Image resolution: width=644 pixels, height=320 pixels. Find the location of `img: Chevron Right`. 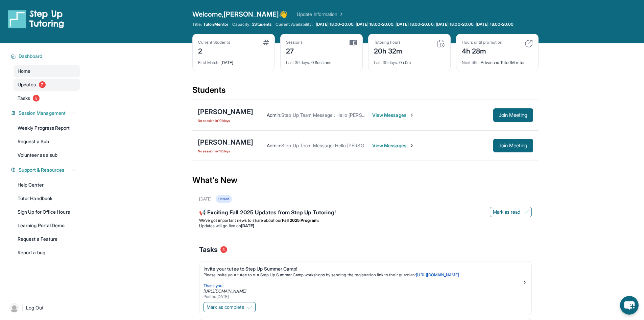

img: Chevron Right is located at coordinates (341, 14).